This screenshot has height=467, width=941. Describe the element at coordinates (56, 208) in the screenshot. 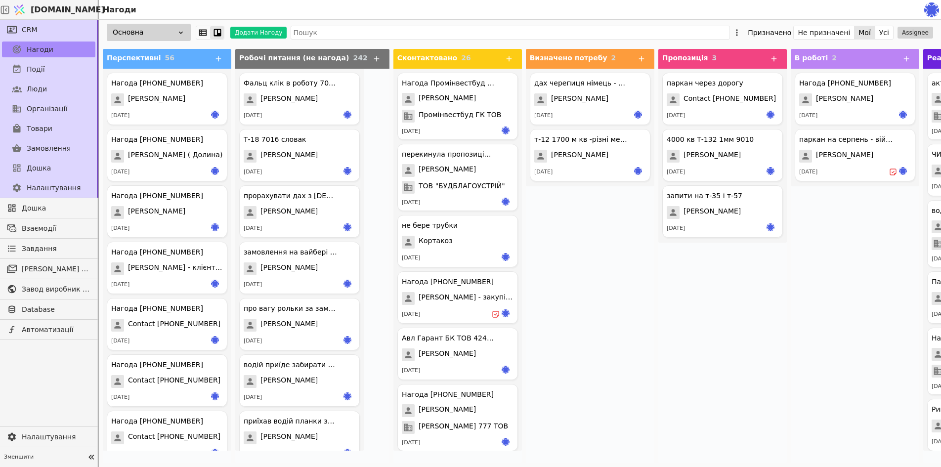

I see `span: Дошка` at that location.